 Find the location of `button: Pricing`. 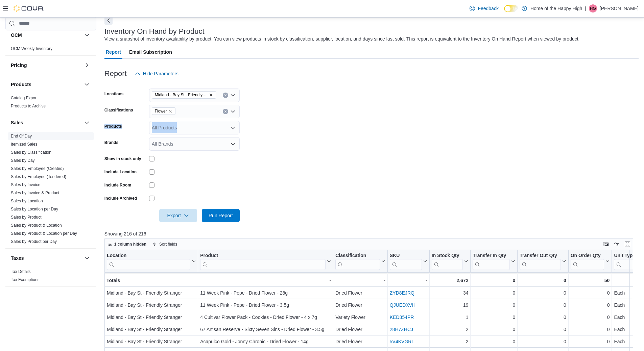

button: Pricing is located at coordinates (46, 65).